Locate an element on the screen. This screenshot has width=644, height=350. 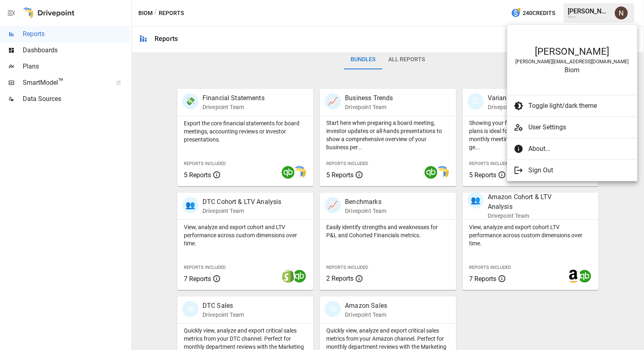
span: User Settings is located at coordinates (579, 127).